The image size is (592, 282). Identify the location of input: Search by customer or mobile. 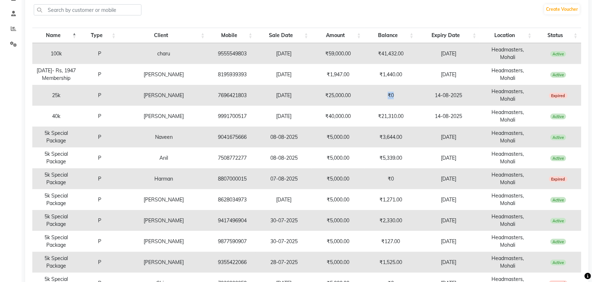
(88, 10).